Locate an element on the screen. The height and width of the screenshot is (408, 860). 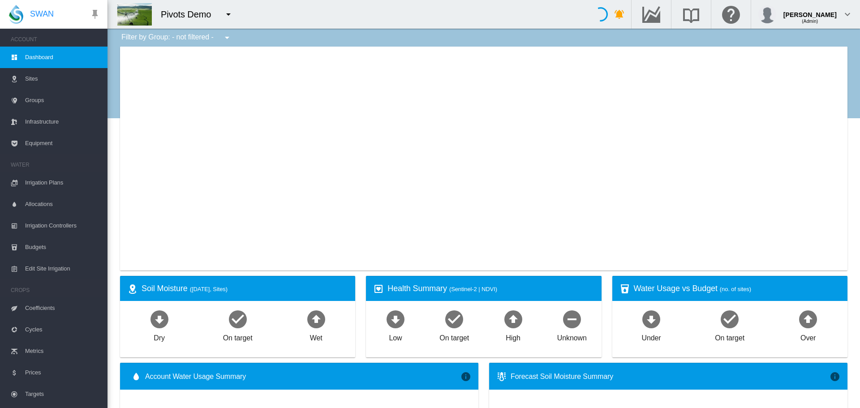
div: Water Usage vs Budget is located at coordinates (737, 288).